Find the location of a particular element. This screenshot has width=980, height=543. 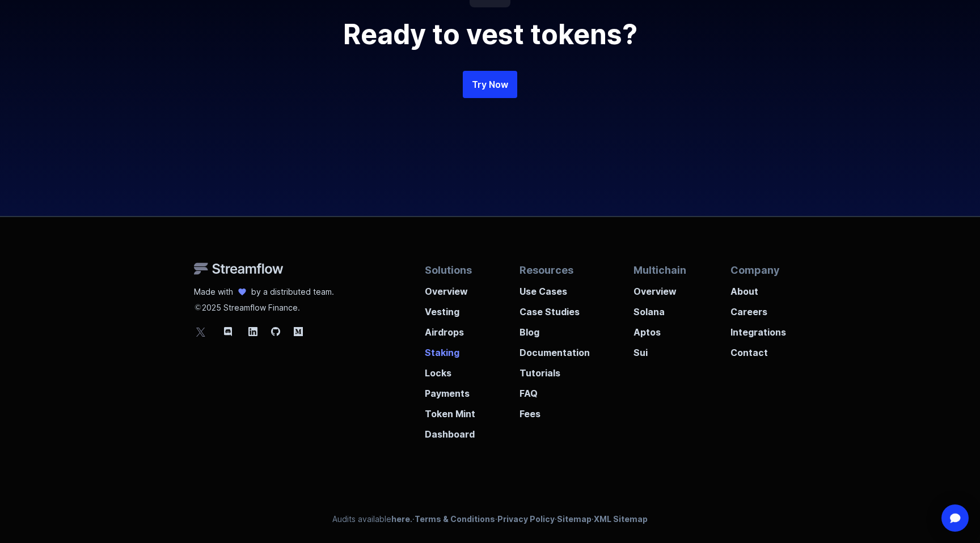

a: Vesting is located at coordinates (450, 308).